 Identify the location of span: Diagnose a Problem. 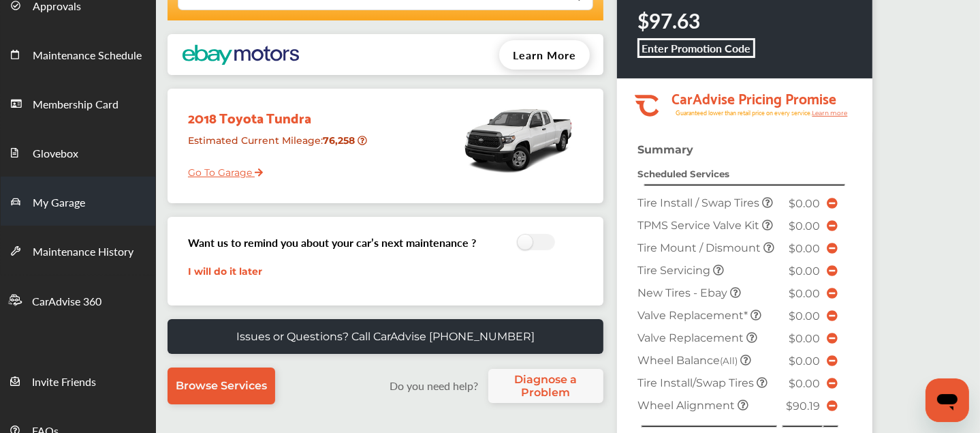
(545, 386).